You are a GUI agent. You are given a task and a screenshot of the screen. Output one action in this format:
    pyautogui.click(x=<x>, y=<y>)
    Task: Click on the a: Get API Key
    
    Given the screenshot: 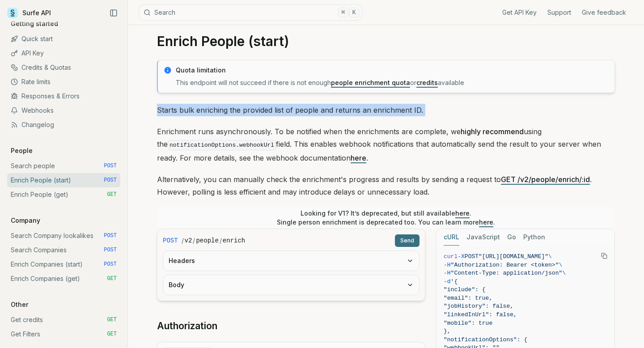 What is the action you would take?
    pyautogui.click(x=519, y=12)
    